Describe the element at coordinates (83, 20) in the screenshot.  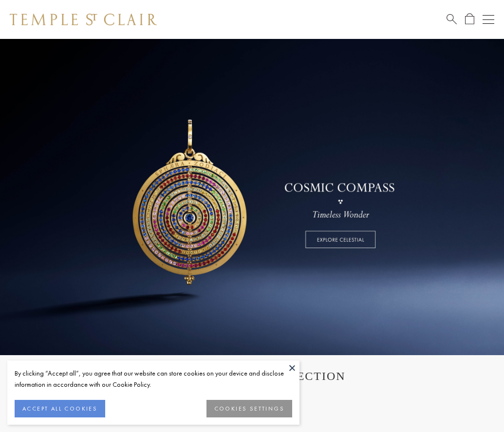
I see `img: Temple St. Clair` at that location.